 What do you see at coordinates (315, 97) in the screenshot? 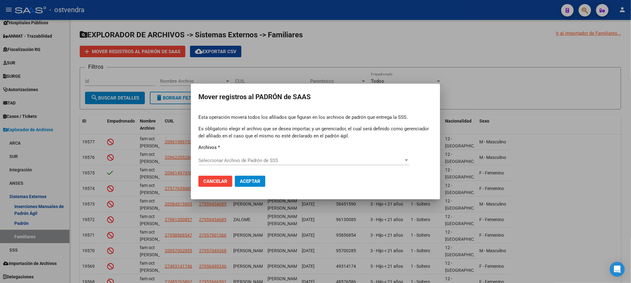
I see `h2: Mover registros al PADRÓN de SAAS` at bounding box center [315, 97].